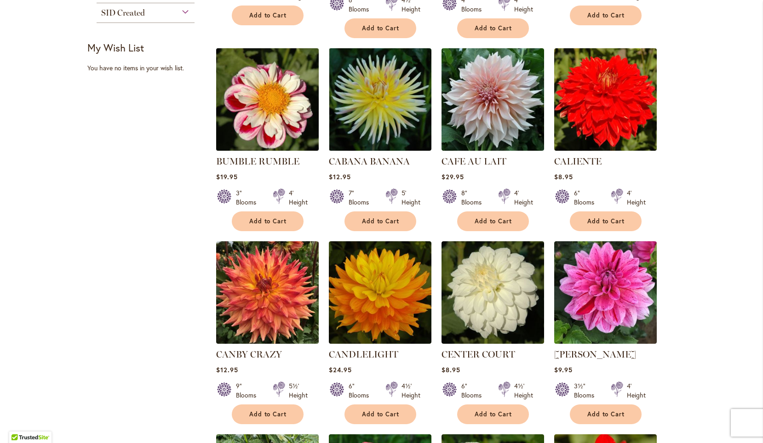  What do you see at coordinates (380, 99) in the screenshot?
I see `img: CABANA BANANA` at bounding box center [380, 99].